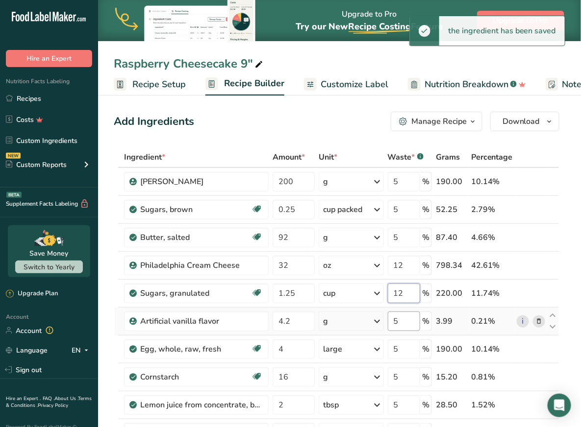  Describe the element at coordinates (559, 406) in the screenshot. I see `div: Open Intercom Messenger` at that location.